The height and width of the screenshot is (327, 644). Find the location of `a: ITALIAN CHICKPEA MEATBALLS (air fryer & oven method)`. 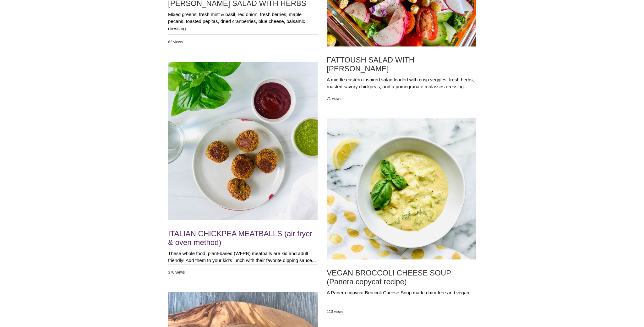

a: ITALIAN CHICKPEA MEATBALLS (air fryer & oven method) is located at coordinates (243, 238).